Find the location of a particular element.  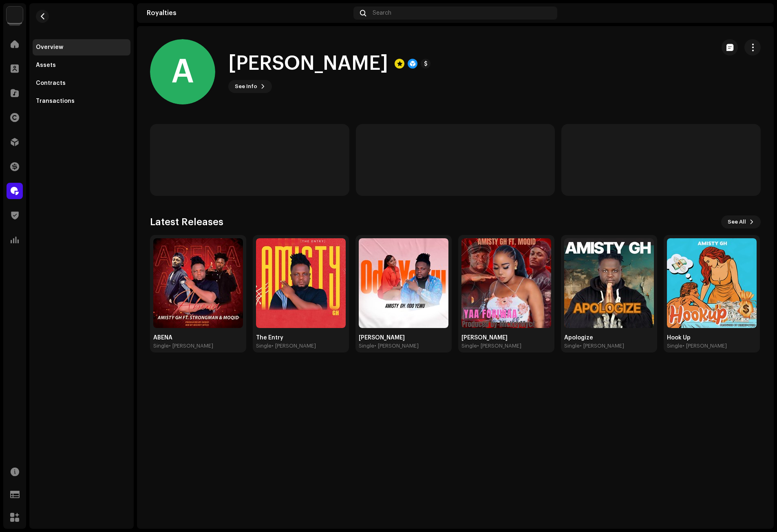

div: Transactions is located at coordinates (55, 101).